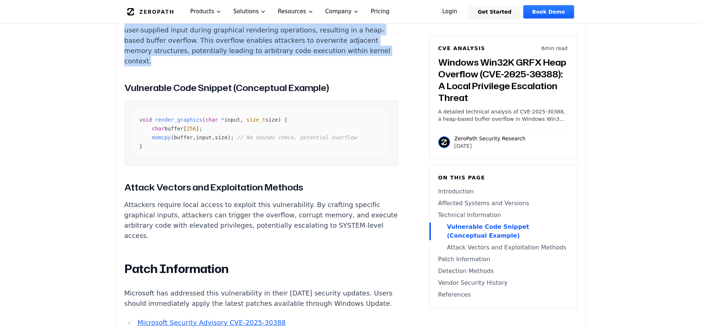 The image size is (701, 329). Describe the element at coordinates (503, 247) in the screenshot. I see `a: Attack Vectors and Exploitation Methods` at that location.